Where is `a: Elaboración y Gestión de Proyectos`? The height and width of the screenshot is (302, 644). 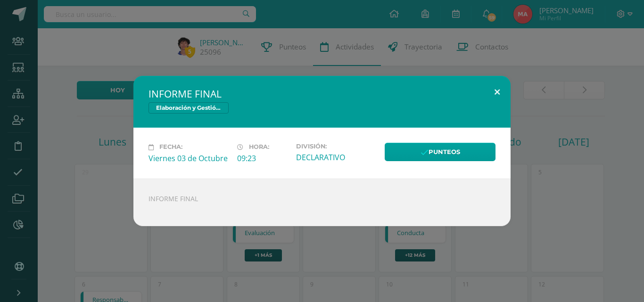
a: Elaboración y Gestión de Proyectos is located at coordinates (189, 108).